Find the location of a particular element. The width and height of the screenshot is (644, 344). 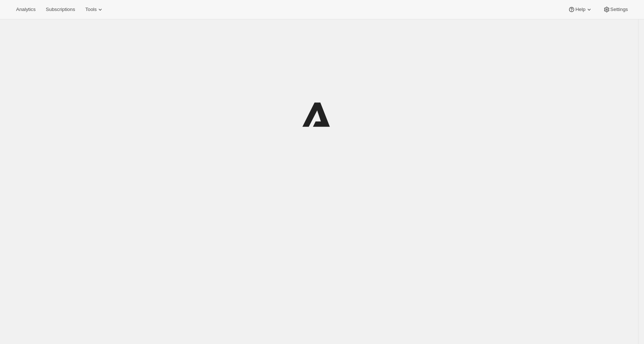

span: Help is located at coordinates (580, 10).